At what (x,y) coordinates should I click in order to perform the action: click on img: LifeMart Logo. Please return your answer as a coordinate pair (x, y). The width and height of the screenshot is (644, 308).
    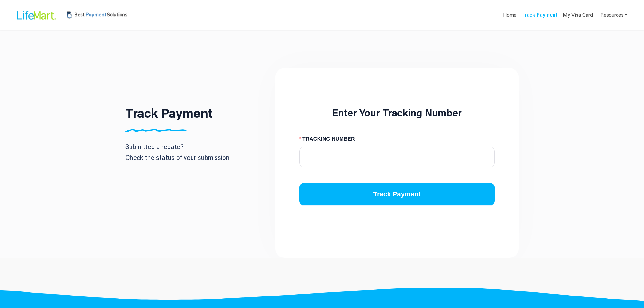
    Looking at the image, I should click on (35, 15).